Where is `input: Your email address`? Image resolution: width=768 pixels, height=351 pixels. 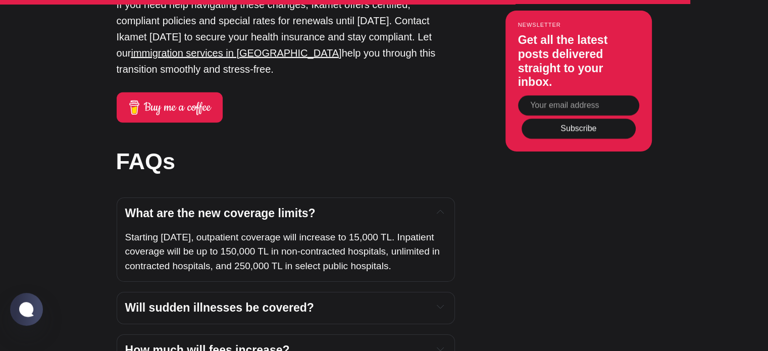
input: Your email address is located at coordinates (579, 106).